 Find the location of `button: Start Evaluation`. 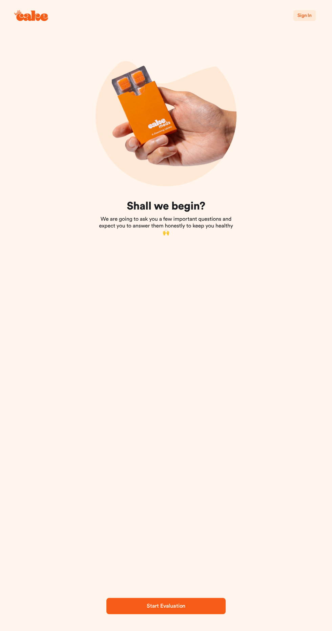

button: Start Evaluation is located at coordinates (166, 606).